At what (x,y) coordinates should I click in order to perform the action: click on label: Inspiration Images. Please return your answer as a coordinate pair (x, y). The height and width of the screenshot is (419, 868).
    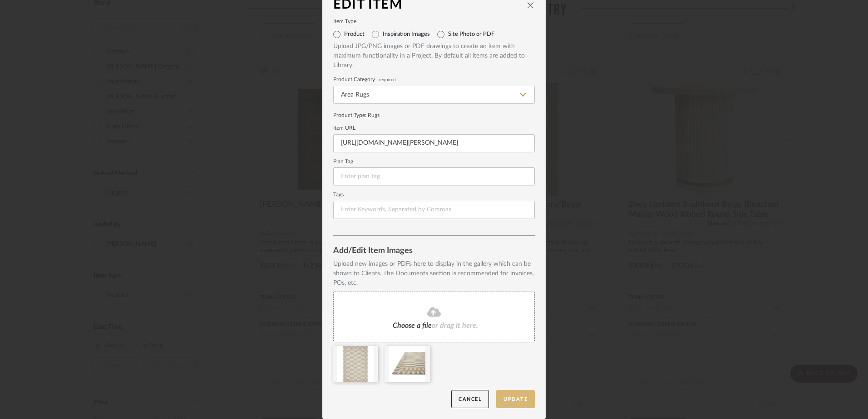
    Looking at the image, I should click on (406, 34).